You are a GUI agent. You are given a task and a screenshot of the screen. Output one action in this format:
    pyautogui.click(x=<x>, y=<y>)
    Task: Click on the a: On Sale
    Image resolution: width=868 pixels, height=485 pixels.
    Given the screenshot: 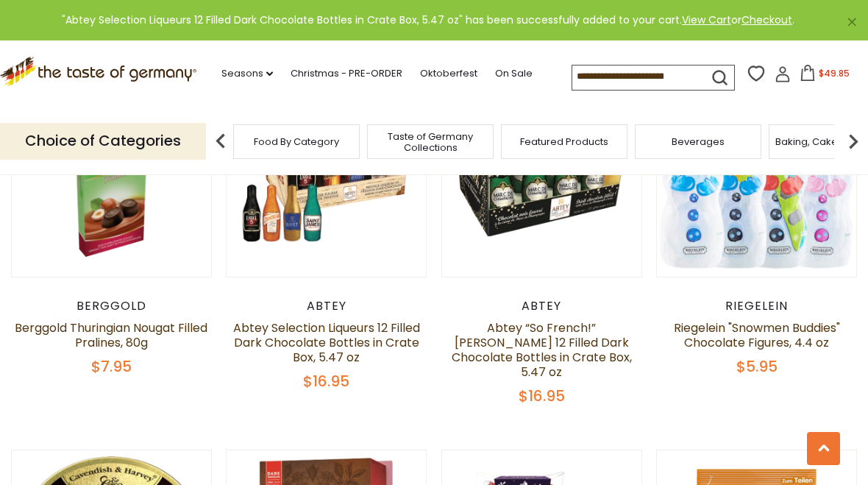 What is the action you would take?
    pyautogui.click(x=513, y=74)
    